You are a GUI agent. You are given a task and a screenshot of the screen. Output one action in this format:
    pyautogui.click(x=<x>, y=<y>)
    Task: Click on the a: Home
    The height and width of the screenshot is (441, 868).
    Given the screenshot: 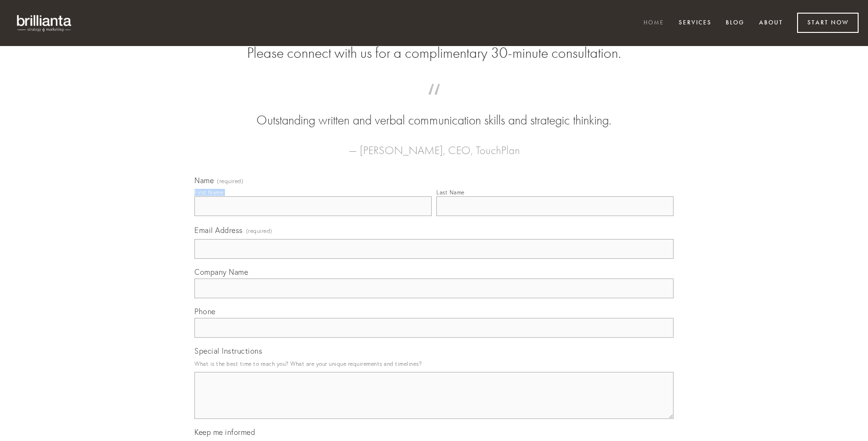 What is the action you would take?
    pyautogui.click(x=653, y=23)
    